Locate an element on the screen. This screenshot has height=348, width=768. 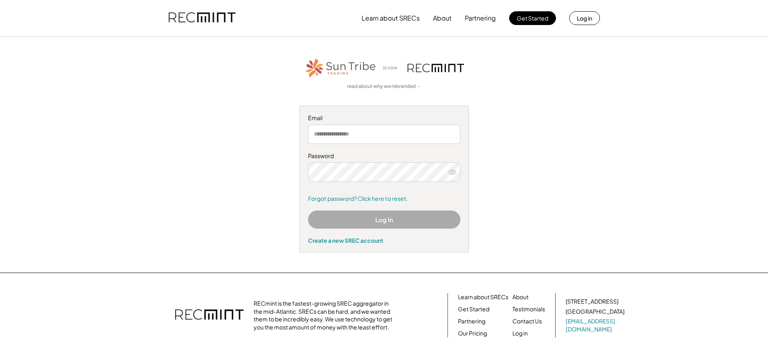
a: Forgot password? Click here to reset. is located at coordinates (384, 199).